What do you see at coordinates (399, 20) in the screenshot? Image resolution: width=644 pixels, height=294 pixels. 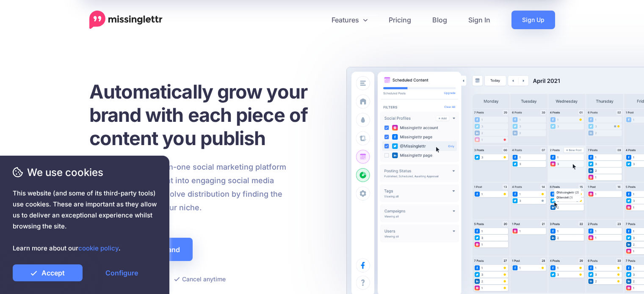 I see `a: Pricing` at bounding box center [399, 20].